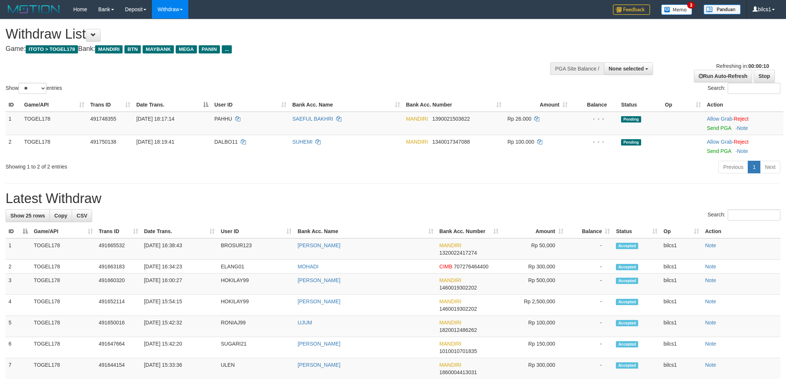 Image resolution: width=786 pixels, height=379 pixels. What do you see at coordinates (18, 249) in the screenshot?
I see `td: 1` at bounding box center [18, 249].